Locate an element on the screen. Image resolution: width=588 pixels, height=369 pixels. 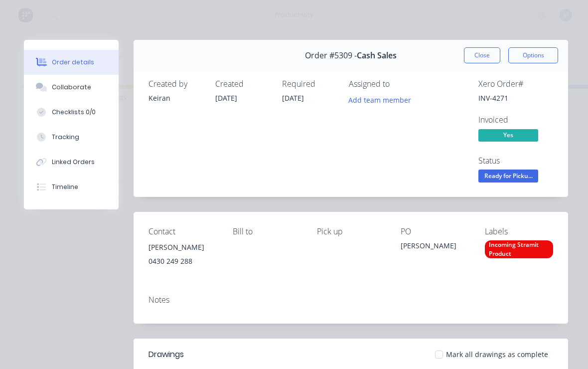
div: Labels is located at coordinates (519, 231).